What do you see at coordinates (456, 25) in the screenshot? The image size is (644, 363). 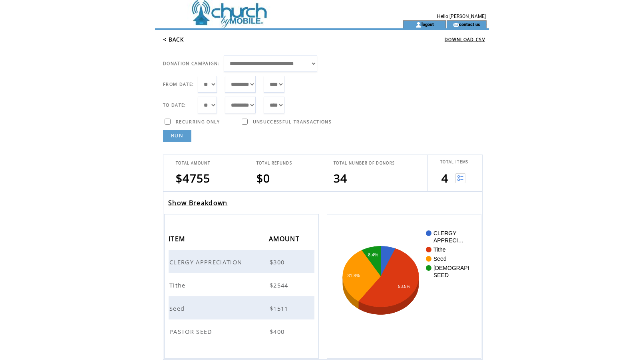 I see `img: contact_us_icon.gif` at bounding box center [456, 25].